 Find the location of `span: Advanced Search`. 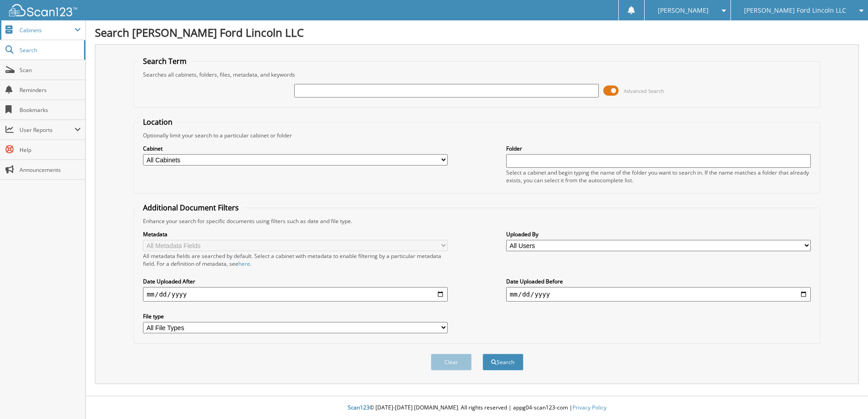

span: Advanced Search is located at coordinates (643, 91).